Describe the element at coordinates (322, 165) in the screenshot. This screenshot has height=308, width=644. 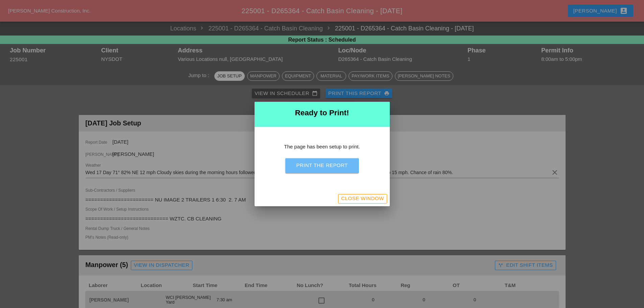
I see `button: Print the Report` at that location.